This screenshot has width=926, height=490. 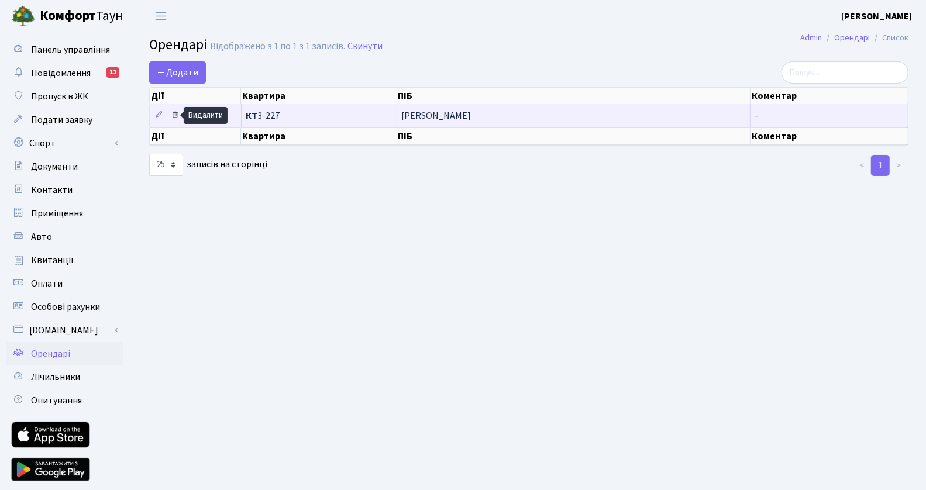 I want to click on span: Повідомлення, so click(x=61, y=73).